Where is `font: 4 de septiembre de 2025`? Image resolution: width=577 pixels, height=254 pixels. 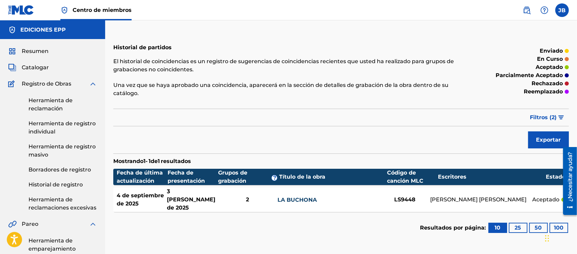 font: 4 de septiembre de 2025 is located at coordinates (140, 199).